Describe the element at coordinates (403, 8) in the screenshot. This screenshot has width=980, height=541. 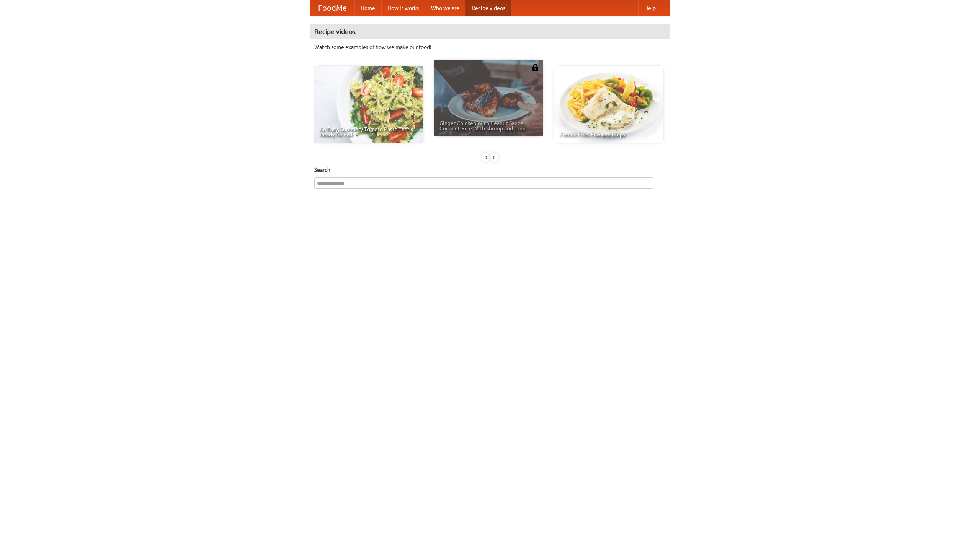
I see `a: How it works` at that location.